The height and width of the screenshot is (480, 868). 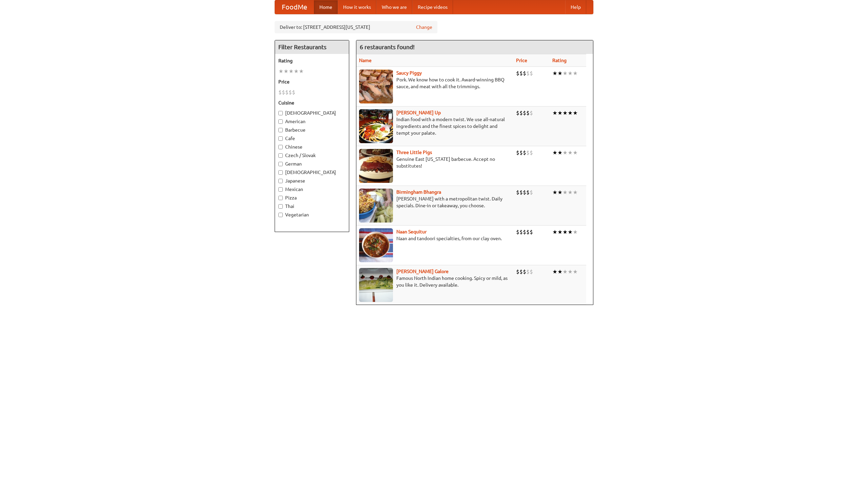 What do you see at coordinates (376, 127) in the screenshot?
I see `img: curryup.jpg` at bounding box center [376, 127].